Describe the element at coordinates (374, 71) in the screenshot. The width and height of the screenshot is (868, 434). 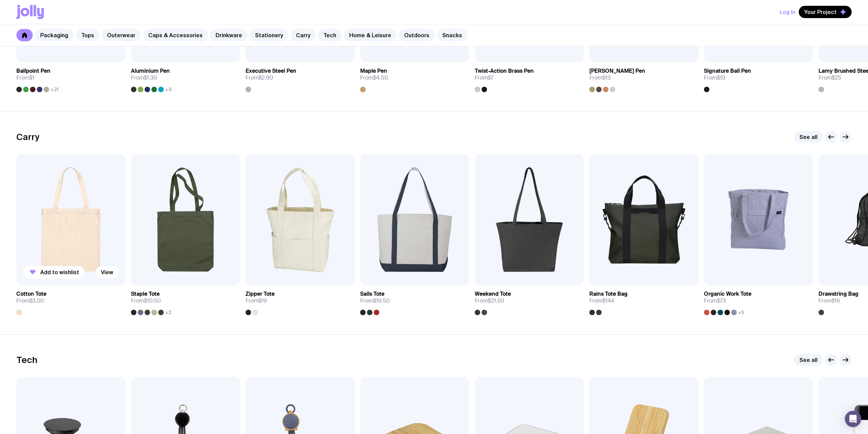
I see `h3: Maple Pen` at that location.